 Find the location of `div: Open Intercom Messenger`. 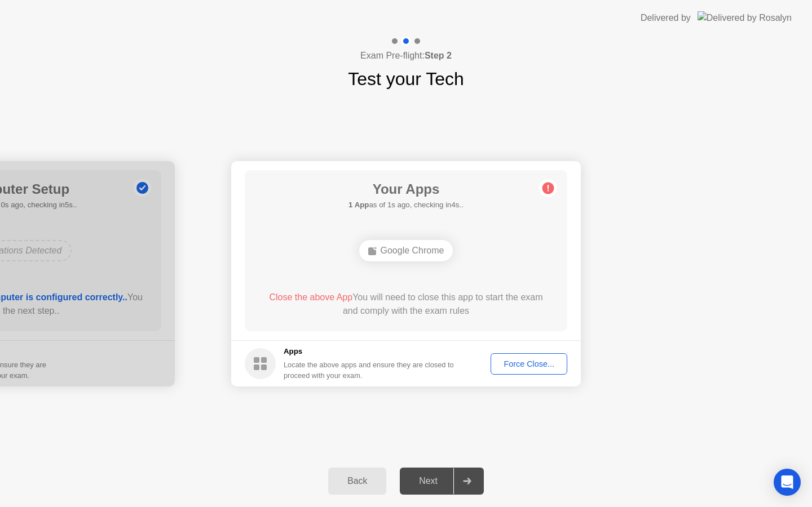

div: Open Intercom Messenger is located at coordinates (787, 482).